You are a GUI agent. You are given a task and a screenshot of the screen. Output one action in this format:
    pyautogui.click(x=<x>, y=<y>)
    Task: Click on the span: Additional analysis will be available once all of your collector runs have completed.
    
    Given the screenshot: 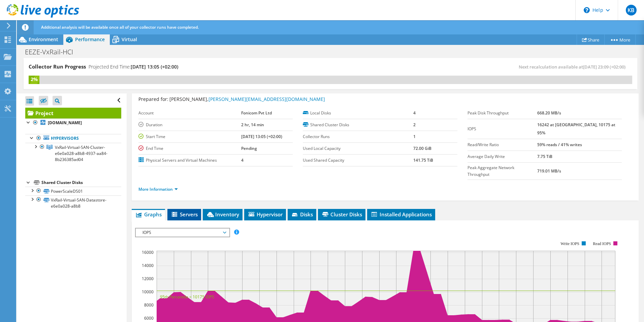 What is the action you would take?
    pyautogui.click(x=120, y=27)
    